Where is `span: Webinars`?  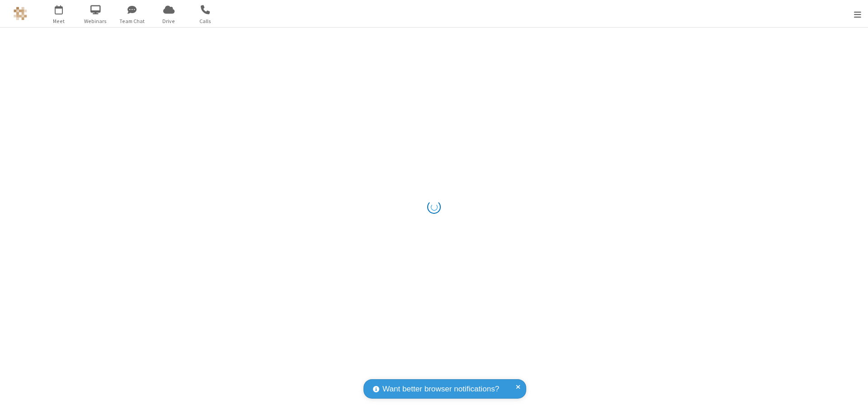
span: Webinars is located at coordinates (96, 22).